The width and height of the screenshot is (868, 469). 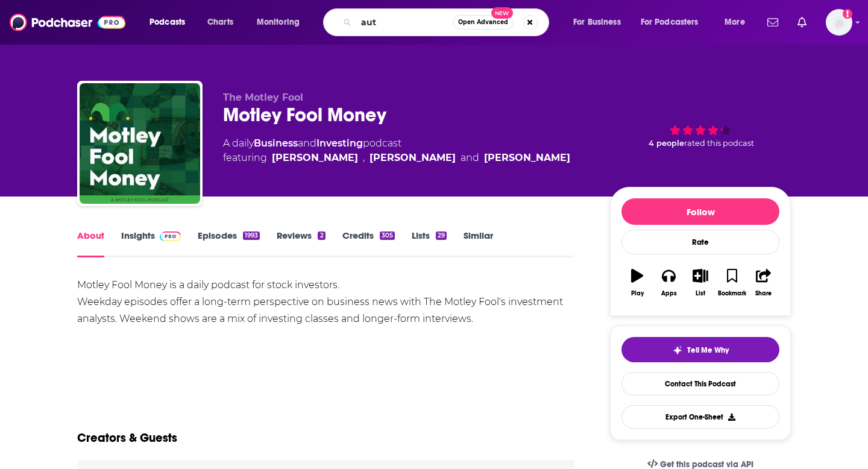 I want to click on img: Motley Fool Money, so click(x=140, y=144).